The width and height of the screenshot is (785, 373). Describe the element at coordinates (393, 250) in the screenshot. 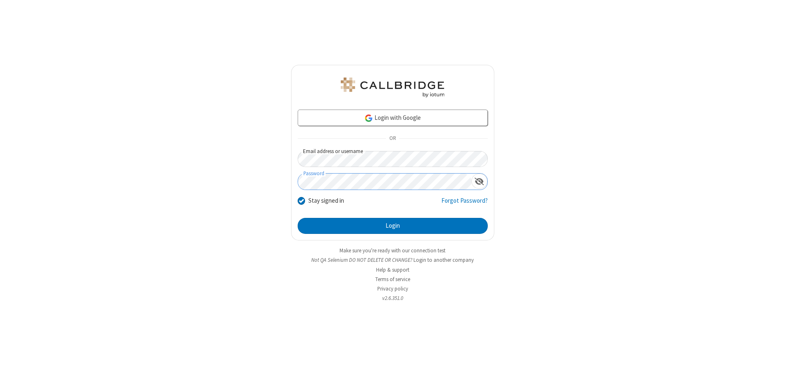

I see `a: Make sure you're ready with our connection test` at that location.